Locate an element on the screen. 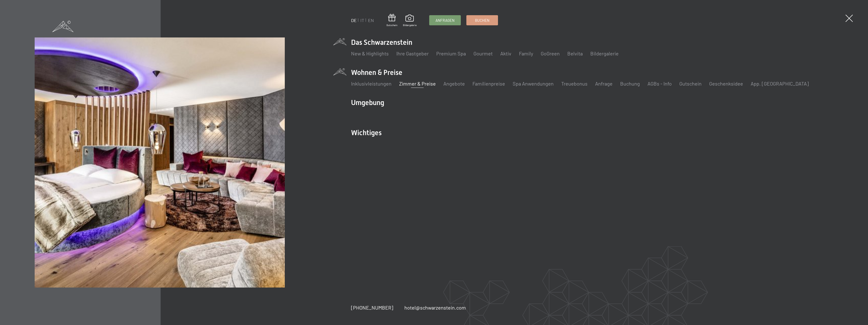 This screenshot has height=325, width=868. a: EN is located at coordinates (371, 20).